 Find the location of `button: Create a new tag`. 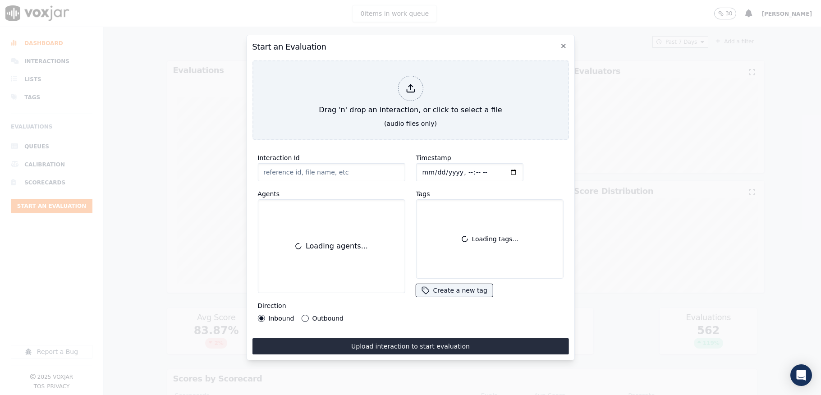

button: Create a new tag is located at coordinates (454, 290).